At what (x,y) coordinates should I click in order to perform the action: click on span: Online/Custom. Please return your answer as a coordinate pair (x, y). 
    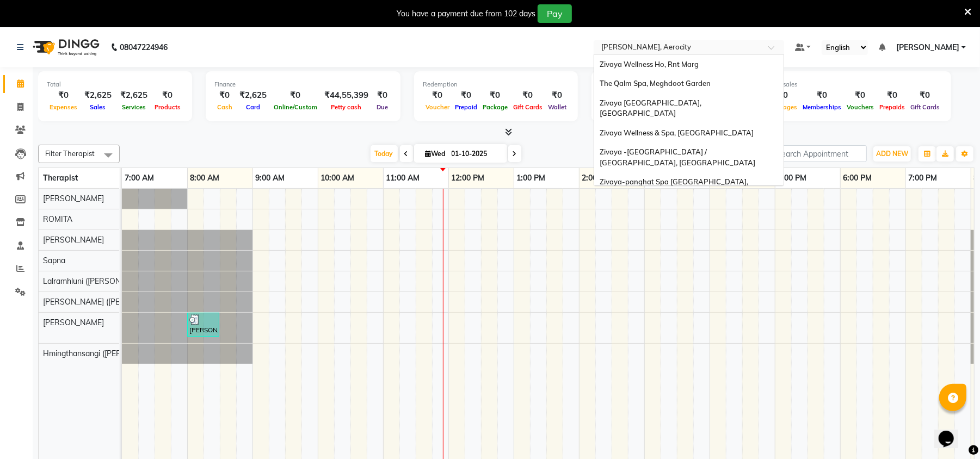
    Looking at the image, I should click on (296, 107).